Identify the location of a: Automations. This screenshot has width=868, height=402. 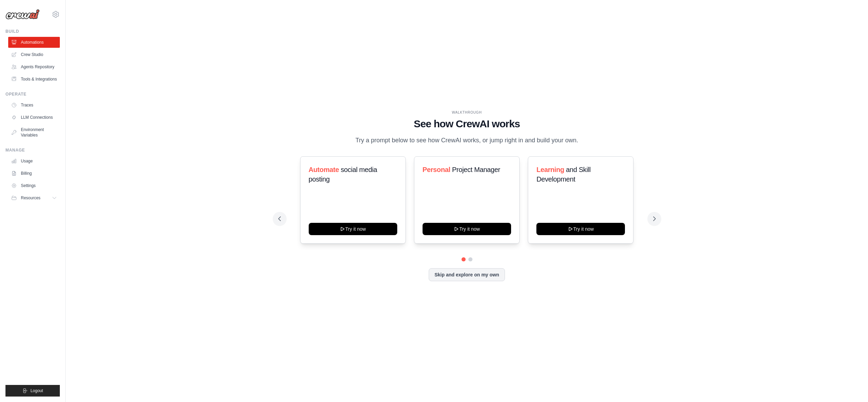
(34, 42).